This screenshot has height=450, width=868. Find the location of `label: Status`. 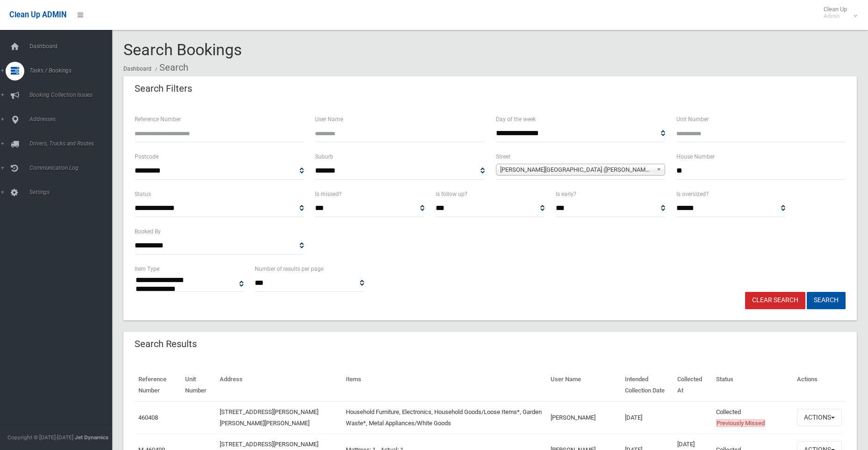

label: Status is located at coordinates (143, 194).